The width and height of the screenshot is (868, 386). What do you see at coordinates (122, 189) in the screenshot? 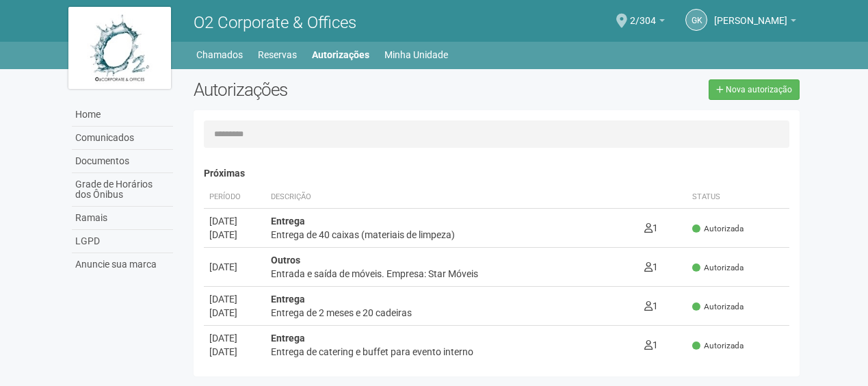
I see `a: Grade de Horários dos Ônibus` at bounding box center [122, 189].